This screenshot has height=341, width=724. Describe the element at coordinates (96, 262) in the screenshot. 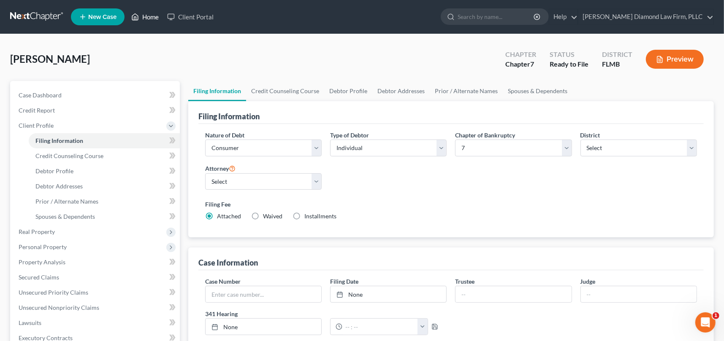

I see `a: Property Analysis` at that location.